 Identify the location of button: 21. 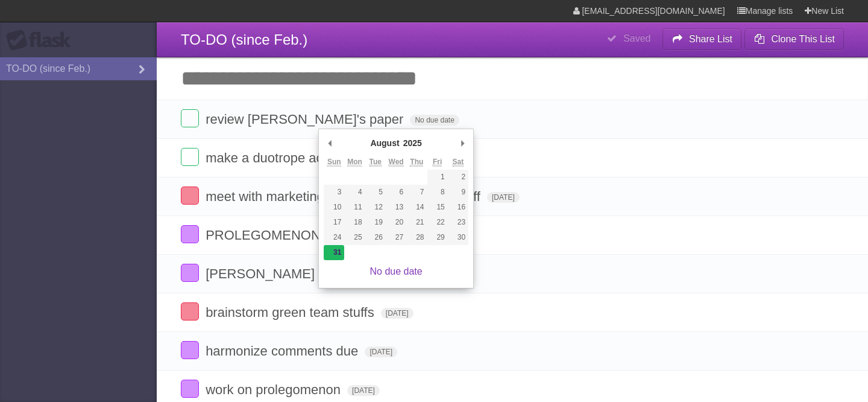
(417, 222).